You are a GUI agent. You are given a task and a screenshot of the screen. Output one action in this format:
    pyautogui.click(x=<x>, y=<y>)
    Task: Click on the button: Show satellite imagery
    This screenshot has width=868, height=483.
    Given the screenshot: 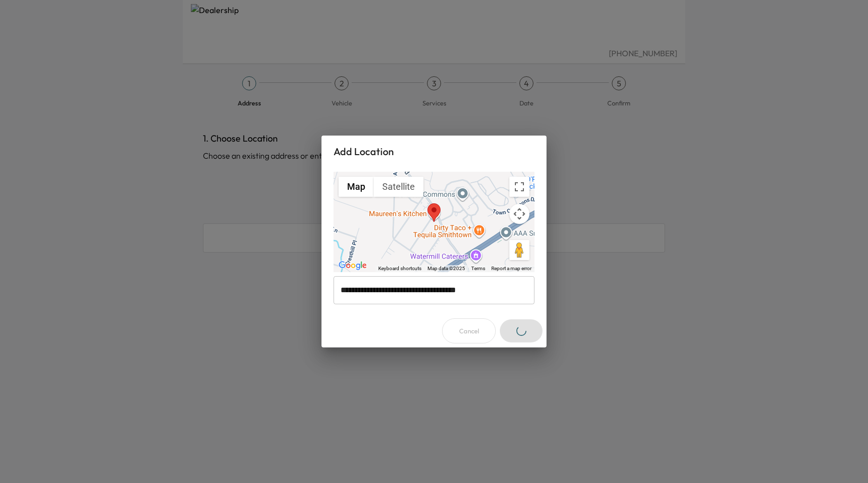 What is the action you would take?
    pyautogui.click(x=398, y=187)
    